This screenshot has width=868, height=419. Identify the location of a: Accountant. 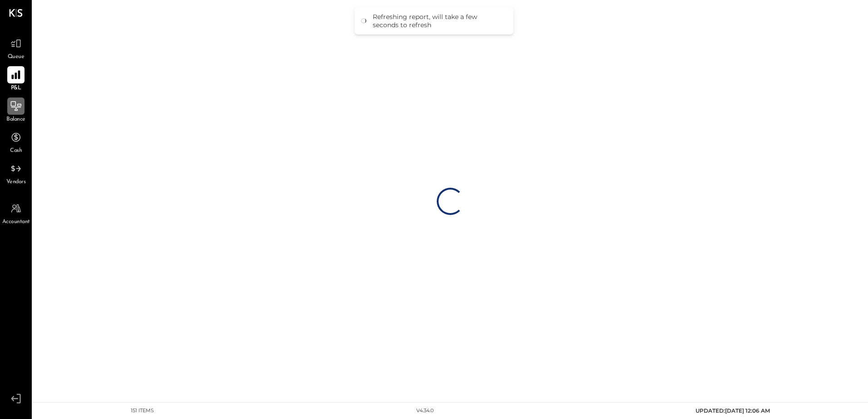
(16, 213).